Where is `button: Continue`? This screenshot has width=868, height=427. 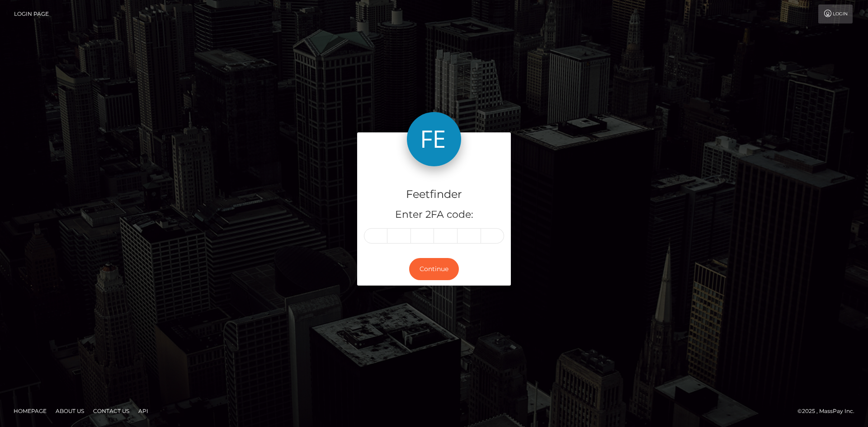
button: Continue is located at coordinates (434, 269).